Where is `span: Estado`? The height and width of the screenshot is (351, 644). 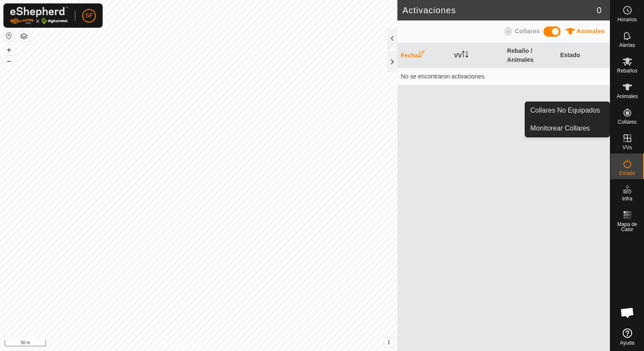 span: Estado is located at coordinates (627, 173).